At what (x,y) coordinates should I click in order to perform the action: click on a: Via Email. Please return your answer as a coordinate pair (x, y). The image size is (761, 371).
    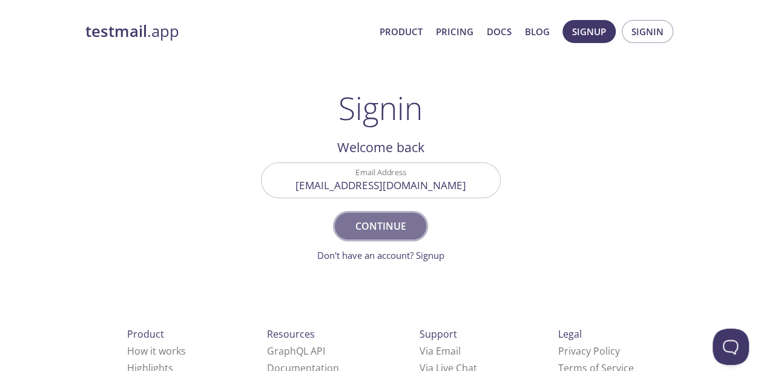
    Looking at the image, I should click on (440, 351).